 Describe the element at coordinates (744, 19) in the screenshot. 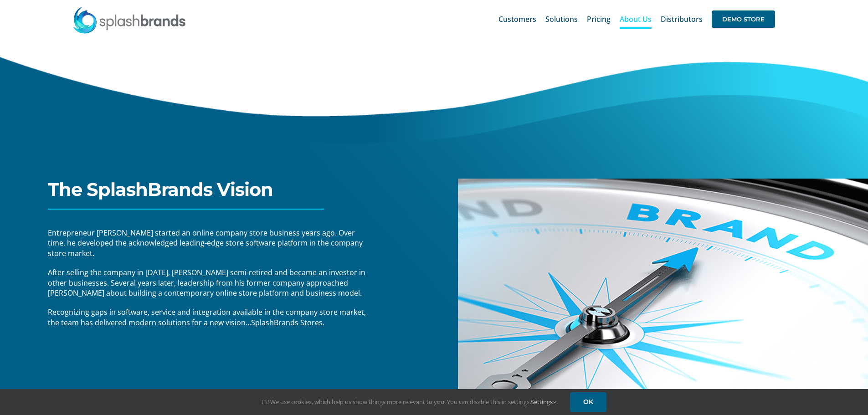

I see `span: DEMO STORE` at that location.